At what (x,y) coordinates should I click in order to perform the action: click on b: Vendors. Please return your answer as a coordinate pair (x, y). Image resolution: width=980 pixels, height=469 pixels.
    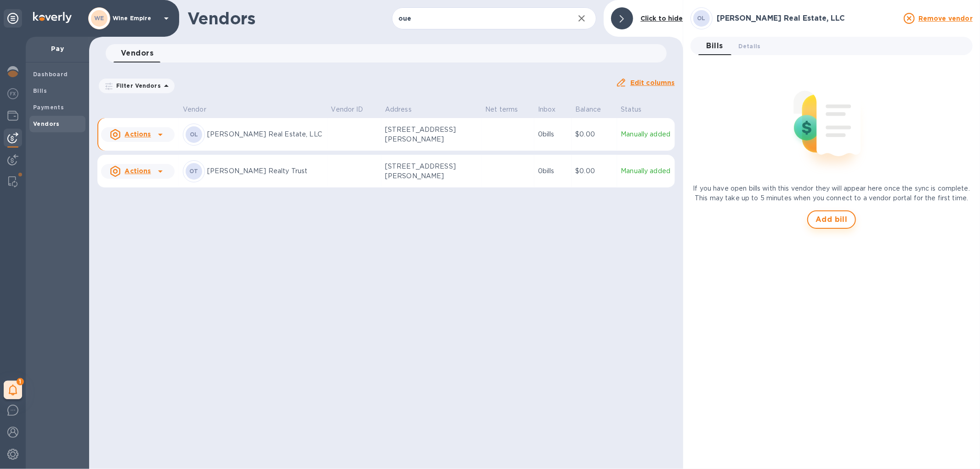
    Looking at the image, I should click on (47, 124).